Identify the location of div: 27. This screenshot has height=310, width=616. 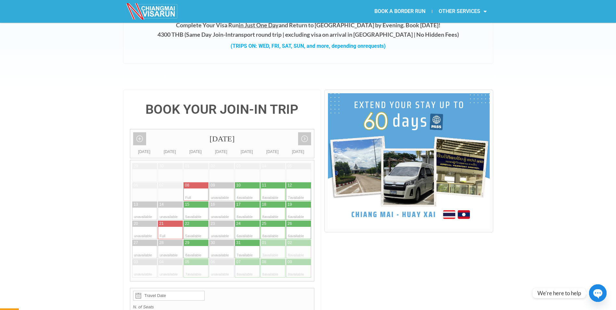
(136, 242).